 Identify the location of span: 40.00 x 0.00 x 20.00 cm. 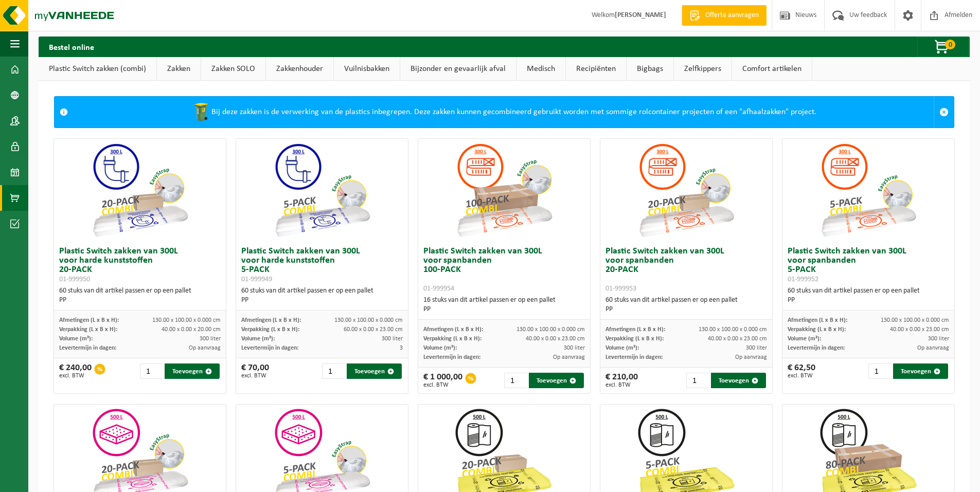
(191, 330).